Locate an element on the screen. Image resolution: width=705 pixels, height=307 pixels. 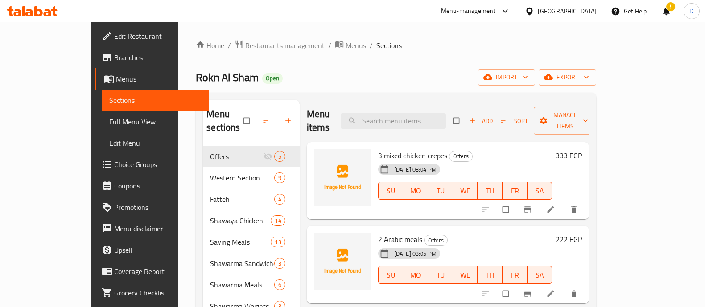
button: Add is located at coordinates (481, 121).